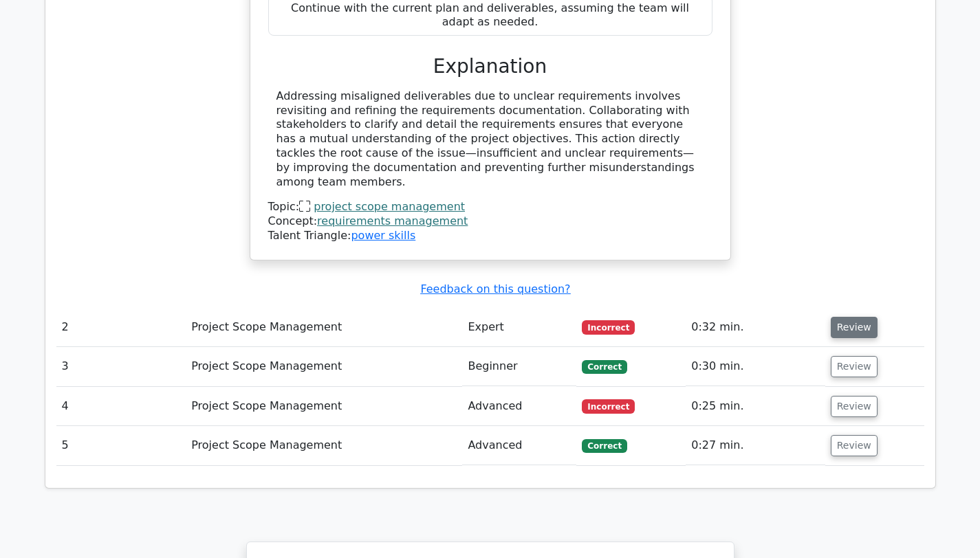 The height and width of the screenshot is (558, 980). Describe the element at coordinates (490, 140) in the screenshot. I see `div: Addressing misaligned deliverables due to unclear requirements involves revisiting and refining t...` at that location.